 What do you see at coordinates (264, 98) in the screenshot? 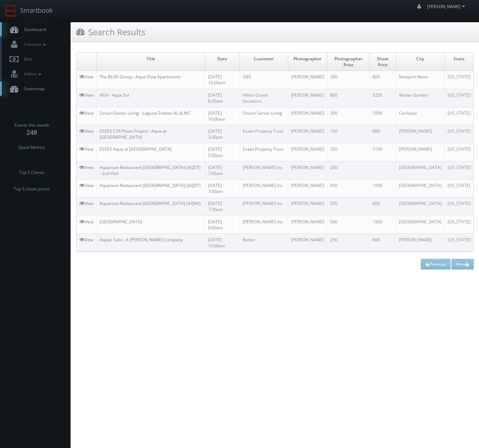
I see `td: Hilton Grand Vacations` at bounding box center [264, 98].